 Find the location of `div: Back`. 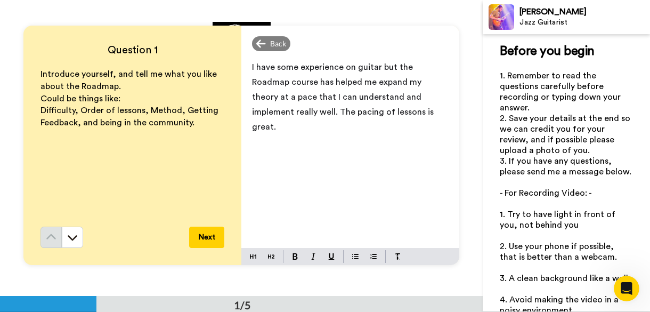

div: Back is located at coordinates (271, 44).